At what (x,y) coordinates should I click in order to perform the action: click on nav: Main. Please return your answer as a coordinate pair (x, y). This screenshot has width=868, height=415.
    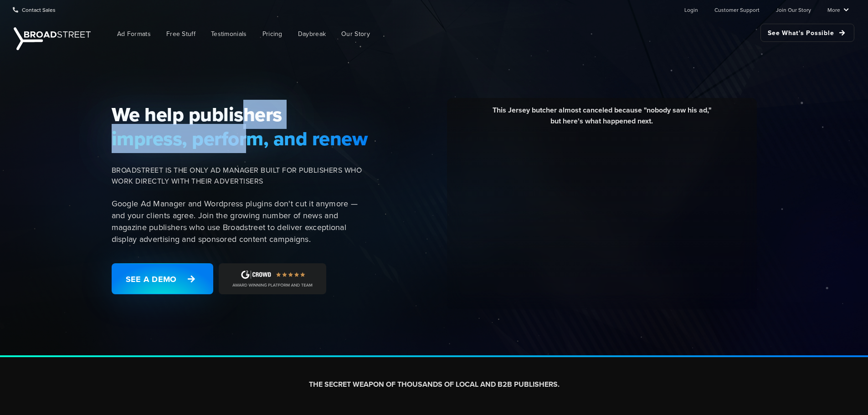
    Looking at the image, I should click on (475, 33).